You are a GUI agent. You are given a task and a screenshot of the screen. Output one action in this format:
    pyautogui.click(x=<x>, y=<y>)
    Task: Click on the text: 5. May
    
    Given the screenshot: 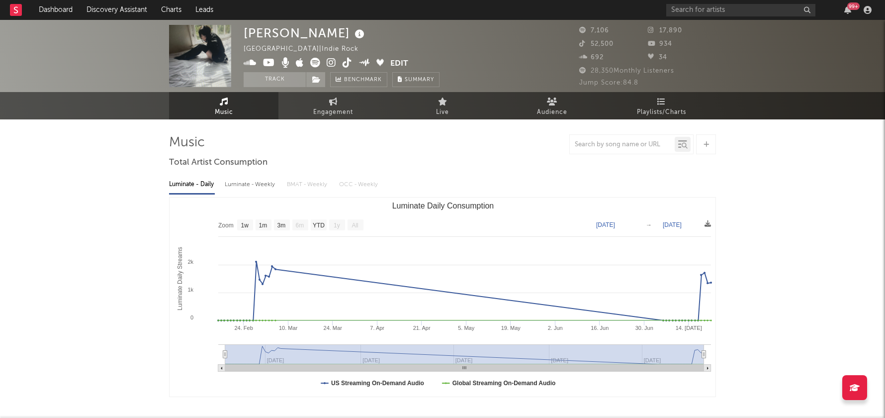 What is the action you would take?
    pyautogui.click(x=466, y=328)
    